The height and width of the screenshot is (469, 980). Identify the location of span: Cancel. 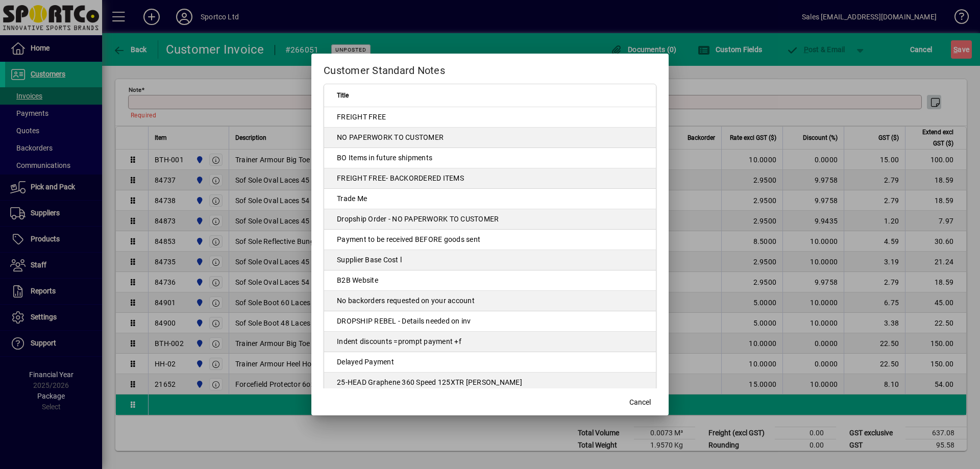
(640, 402).